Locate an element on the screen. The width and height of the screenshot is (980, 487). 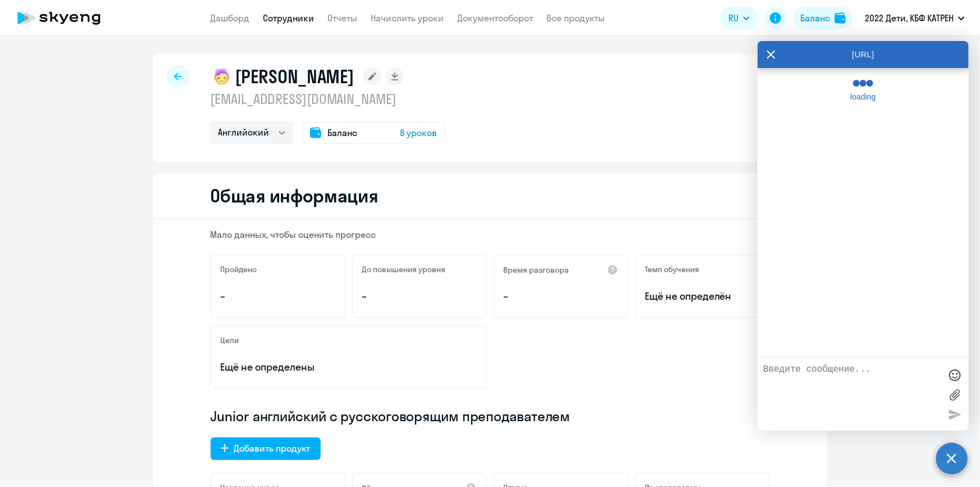
button: 2022 Дети, КБФ КАТРЕН is located at coordinates (915, 18).